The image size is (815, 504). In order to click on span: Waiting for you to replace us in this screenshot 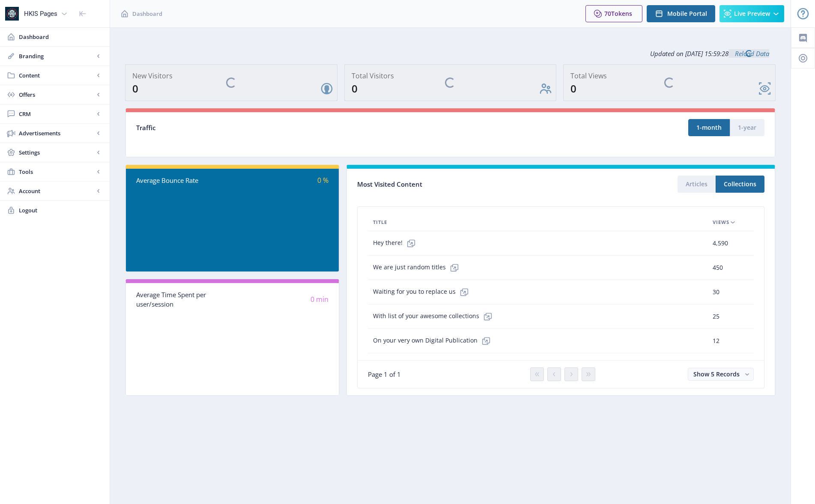, I will do `click(423, 292)`.